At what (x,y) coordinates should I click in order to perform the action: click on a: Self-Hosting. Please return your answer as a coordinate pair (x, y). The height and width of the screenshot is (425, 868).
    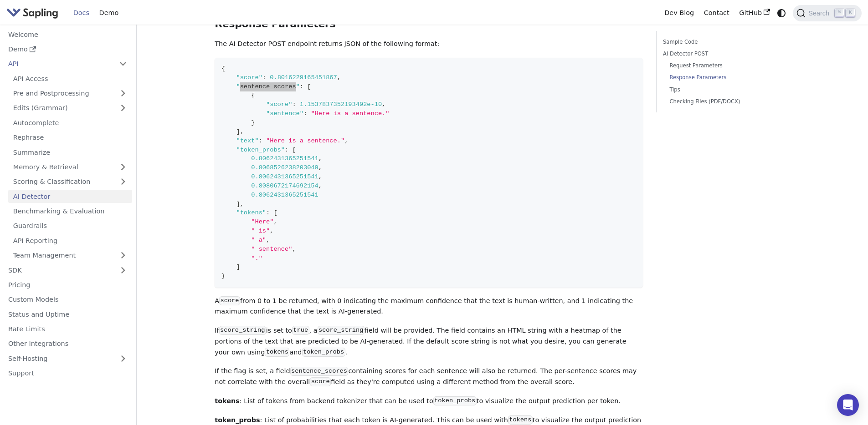
    Looking at the image, I should click on (67, 358).